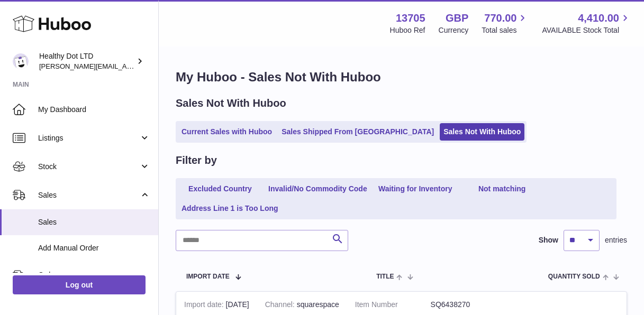 This screenshot has height=315, width=644. Describe the element at coordinates (208, 276) in the screenshot. I see `span: Import date` at that location.